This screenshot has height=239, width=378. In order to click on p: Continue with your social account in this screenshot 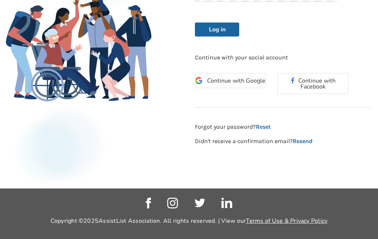, I will do `click(283, 58)`.